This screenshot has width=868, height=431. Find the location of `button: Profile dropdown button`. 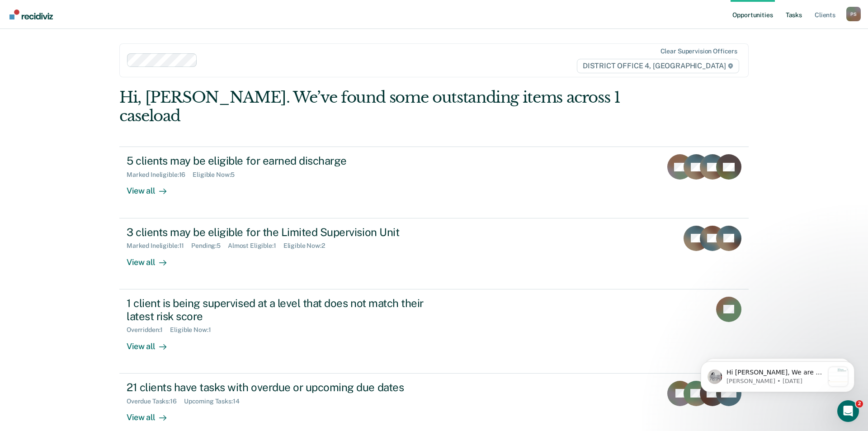

button: Profile dropdown button is located at coordinates (854, 14).